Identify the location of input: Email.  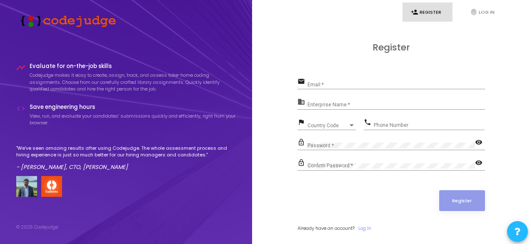
(396, 85).